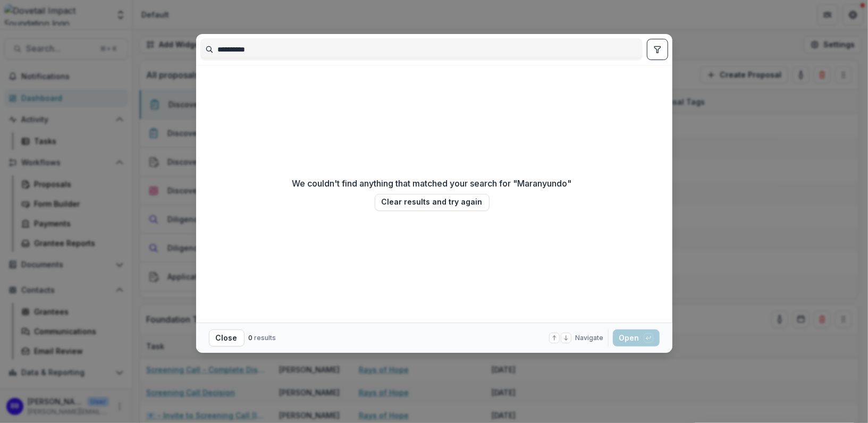 The image size is (868, 423). I want to click on button: Clear results and try again, so click(432, 202).